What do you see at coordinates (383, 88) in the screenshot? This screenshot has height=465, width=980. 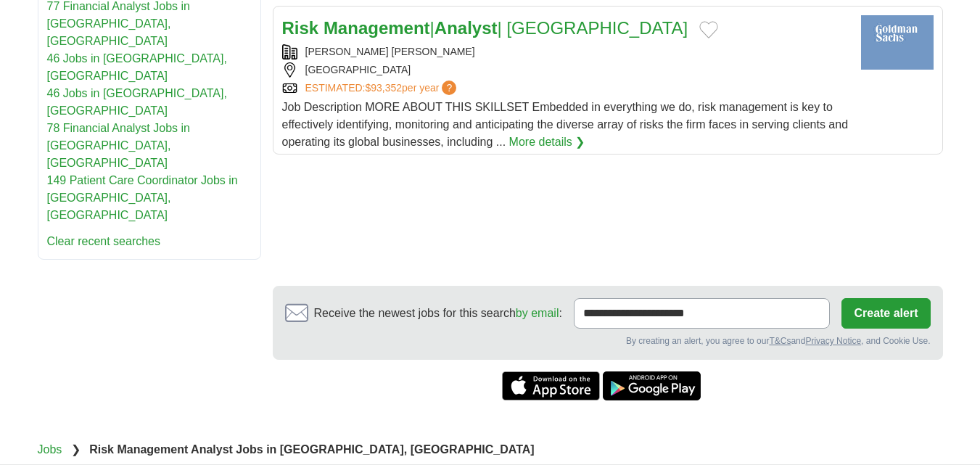 I see `span: $93,352` at bounding box center [383, 88].